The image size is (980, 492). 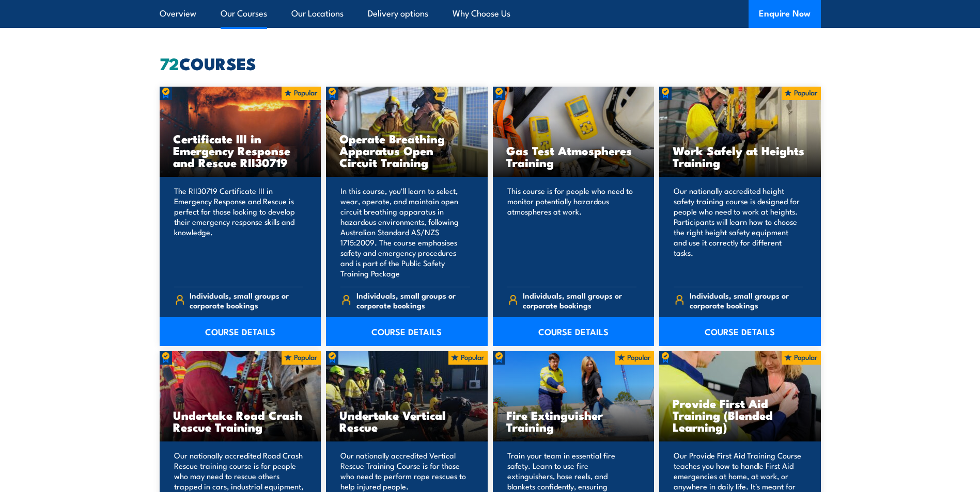 I want to click on h3: Gas Test Atmospheres Training, so click(x=573, y=157).